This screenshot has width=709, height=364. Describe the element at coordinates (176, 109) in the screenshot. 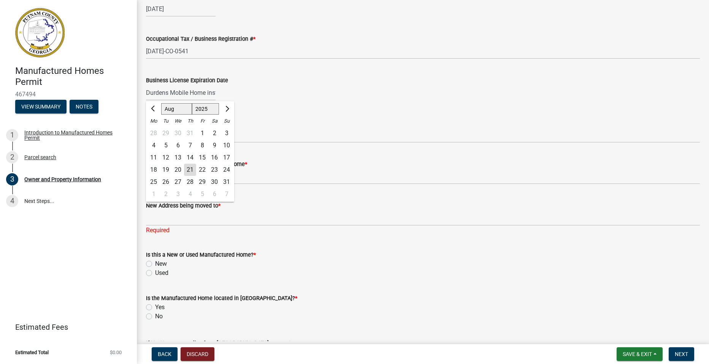

I see `select: Select month` at that location.